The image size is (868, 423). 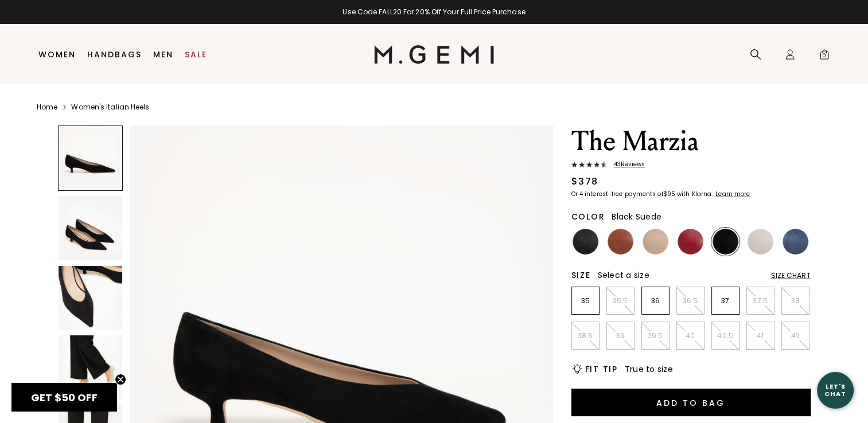 I want to click on a: Sale, so click(x=196, y=55).